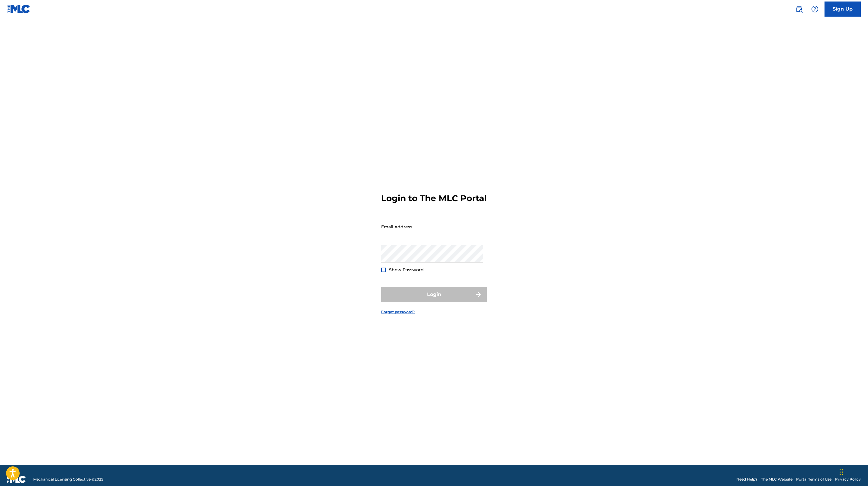 The image size is (868, 486). Describe the element at coordinates (747, 480) in the screenshot. I see `a: Need Help?` at that location.